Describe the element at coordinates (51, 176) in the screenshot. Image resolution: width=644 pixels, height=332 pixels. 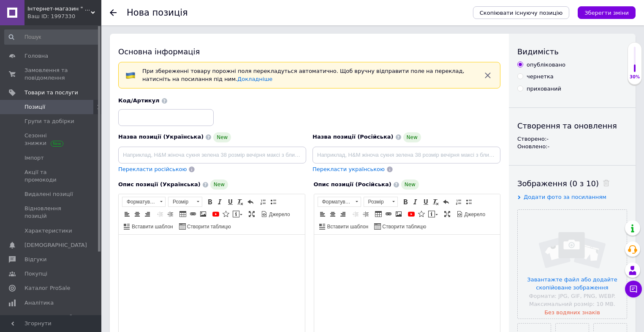
I see `span: Акції та промокоди` at that location.